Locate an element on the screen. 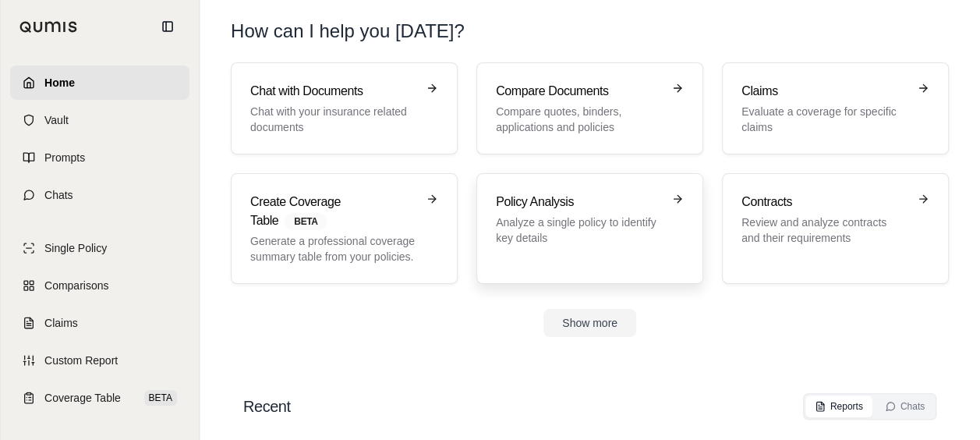 The width and height of the screenshot is (980, 440). h3: Claims is located at coordinates (824, 91).